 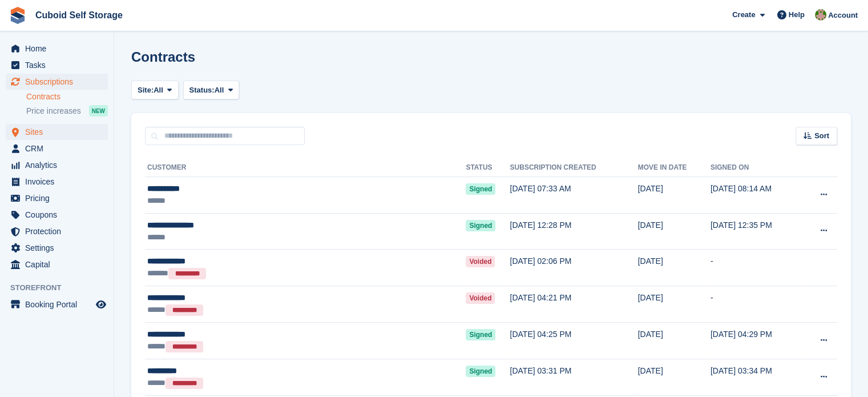 What do you see at coordinates (674, 168) in the screenshot?
I see `th: Move in date` at bounding box center [674, 168].